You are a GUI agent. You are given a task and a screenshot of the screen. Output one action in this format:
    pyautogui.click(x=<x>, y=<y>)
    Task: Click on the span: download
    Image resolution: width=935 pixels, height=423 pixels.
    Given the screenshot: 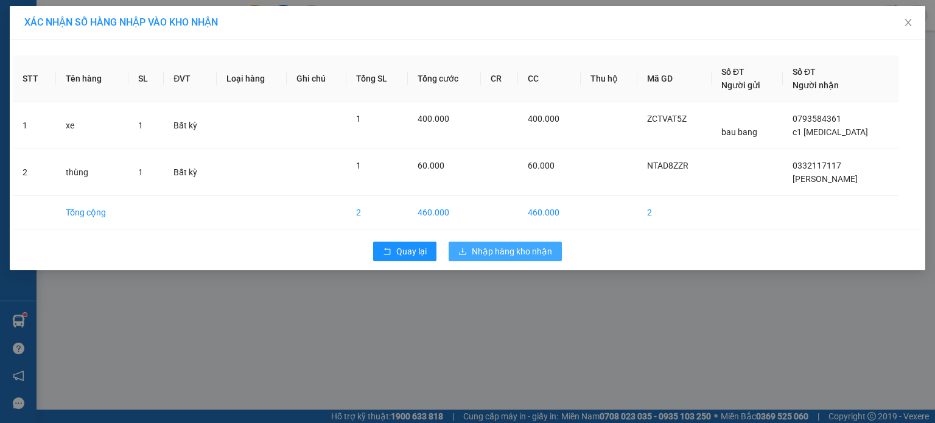 What is the action you would take?
    pyautogui.click(x=462, y=252)
    